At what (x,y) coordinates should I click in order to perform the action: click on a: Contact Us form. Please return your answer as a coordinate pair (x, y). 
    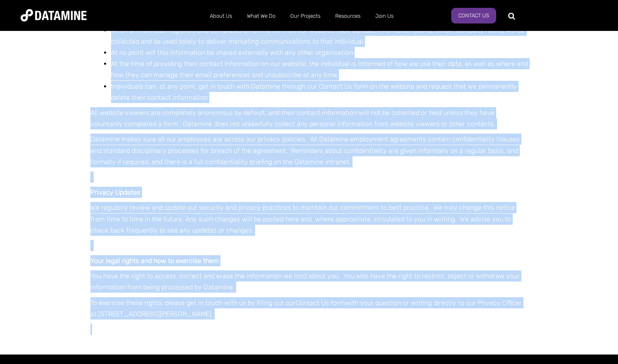
    Looking at the image, I should click on (321, 303).